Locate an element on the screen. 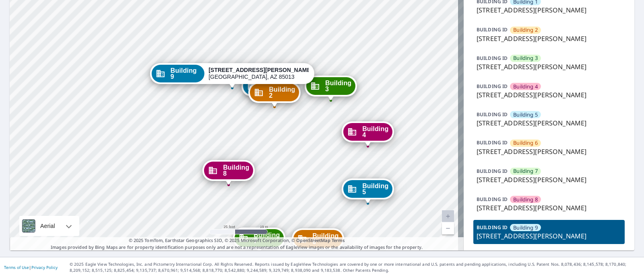 This screenshot has width=644, height=277. div: Dropped pin, building Building 4, Commercial property, 334 West Medlock Drive Phoenix, AZ 85013 is located at coordinates (368, 134).